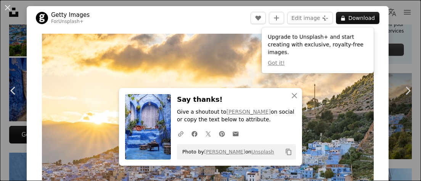 The image size is (421, 181). What do you see at coordinates (258, 18) in the screenshot?
I see `button: Like` at bounding box center [258, 18].